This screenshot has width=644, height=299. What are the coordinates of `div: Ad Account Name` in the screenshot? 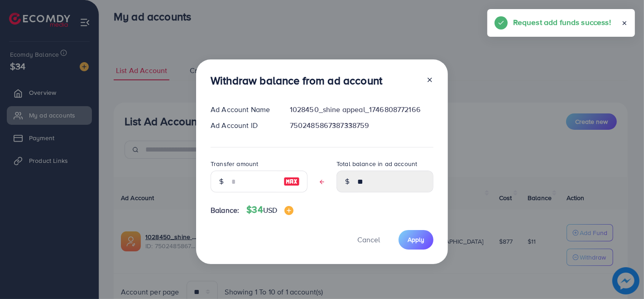 It's located at (243, 109).